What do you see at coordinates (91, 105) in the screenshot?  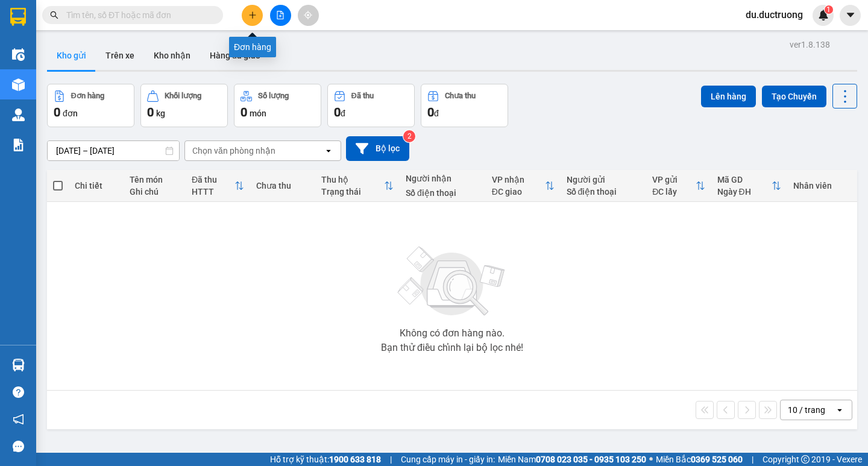 I see `button: Đơn hàng0đơn` at bounding box center [91, 105].